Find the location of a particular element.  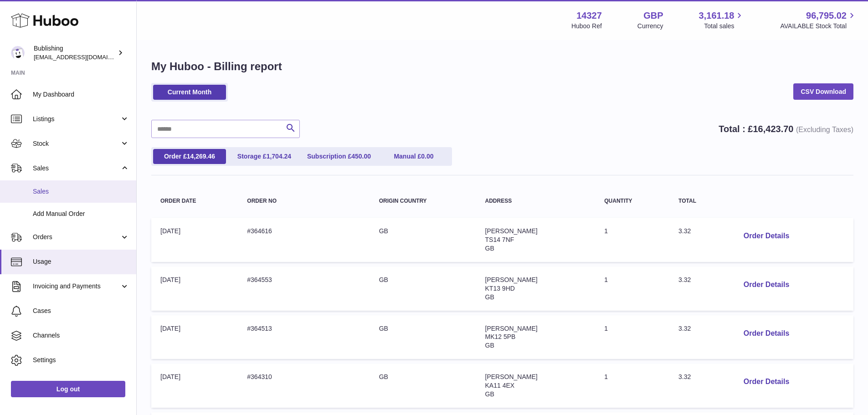

a: 3,161.18 Total sales is located at coordinates (722, 20).